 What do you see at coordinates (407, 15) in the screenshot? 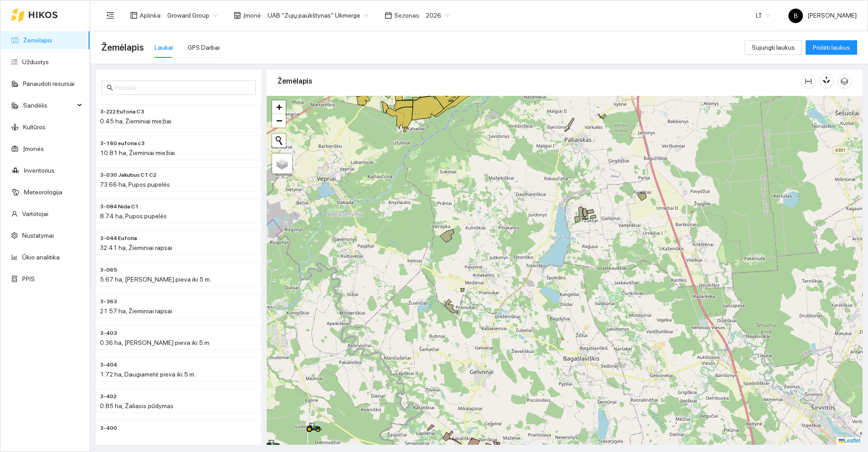
I see `span: Sezonas :` at bounding box center [407, 15].